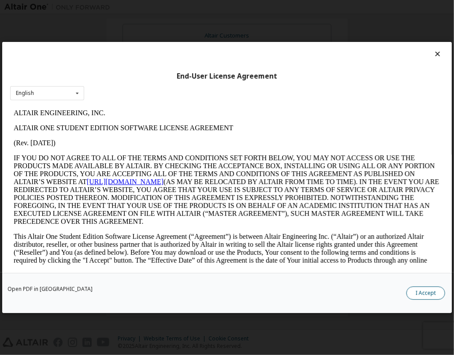  Describe the element at coordinates (227, 76) in the screenshot. I see `div: End-User License Agreement` at that location.